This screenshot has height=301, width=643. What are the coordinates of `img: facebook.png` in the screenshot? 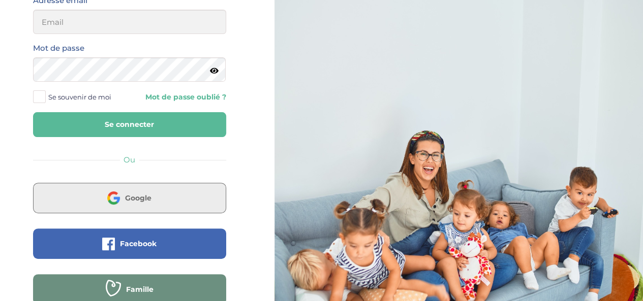 It's located at (108, 244).